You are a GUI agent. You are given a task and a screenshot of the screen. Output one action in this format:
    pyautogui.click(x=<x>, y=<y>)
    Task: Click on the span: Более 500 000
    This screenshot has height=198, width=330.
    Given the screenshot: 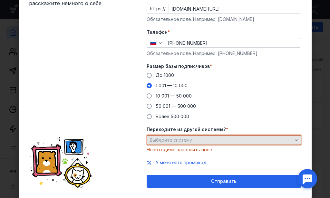 What is the action you would take?
    pyautogui.click(x=172, y=116)
    